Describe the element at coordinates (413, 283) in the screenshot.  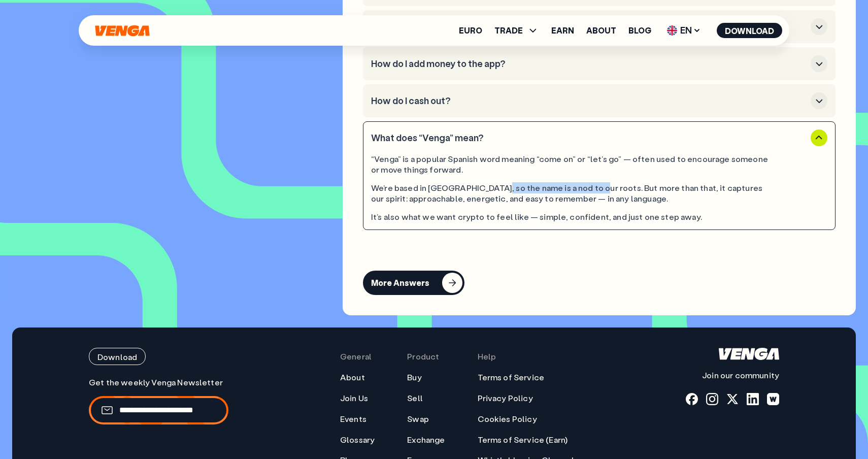
I see `a: More Answers` at that location.